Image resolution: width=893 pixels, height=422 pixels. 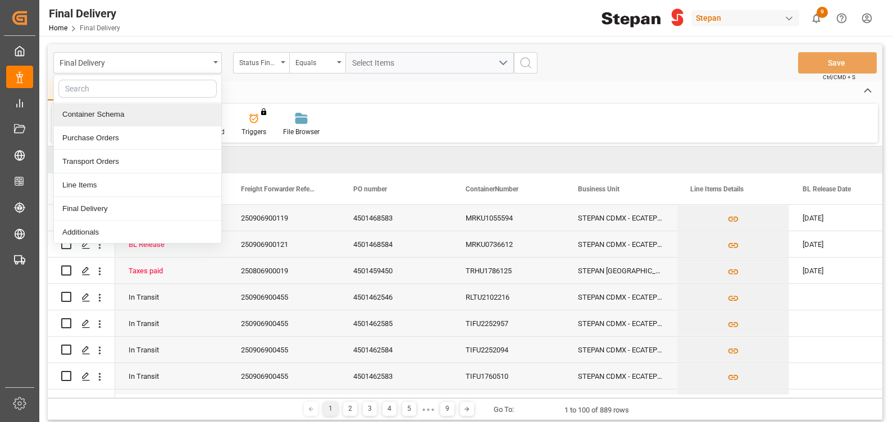 What do you see at coordinates (504, 410) in the screenshot?
I see `div: Go To:` at bounding box center [504, 410].